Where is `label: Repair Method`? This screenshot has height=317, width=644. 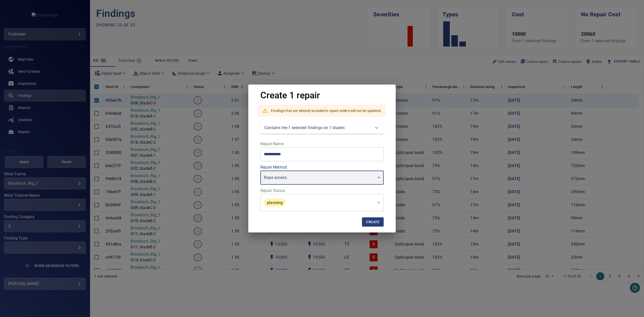
label: Repair Method is located at coordinates (322, 168).